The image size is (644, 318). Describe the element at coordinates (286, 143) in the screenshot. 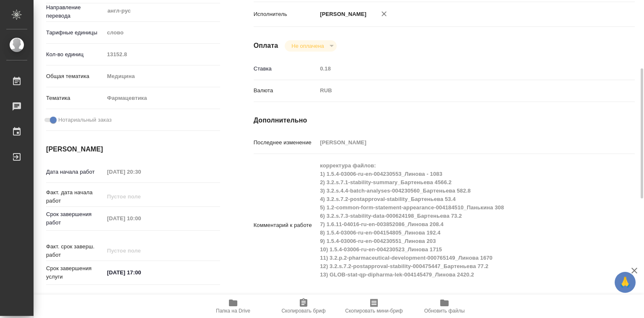

I see `p: Последнее изменение` at that location.